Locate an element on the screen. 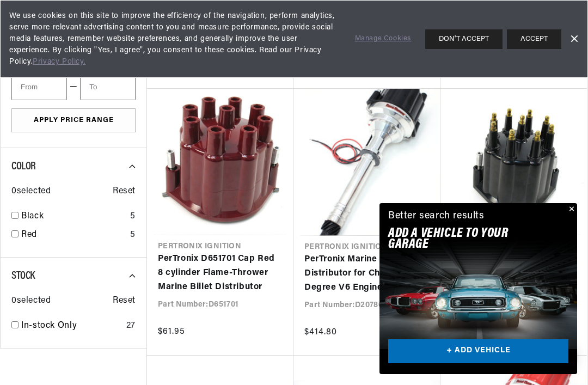 The width and height of the screenshot is (588, 385). div: Better search results is located at coordinates (436, 216).